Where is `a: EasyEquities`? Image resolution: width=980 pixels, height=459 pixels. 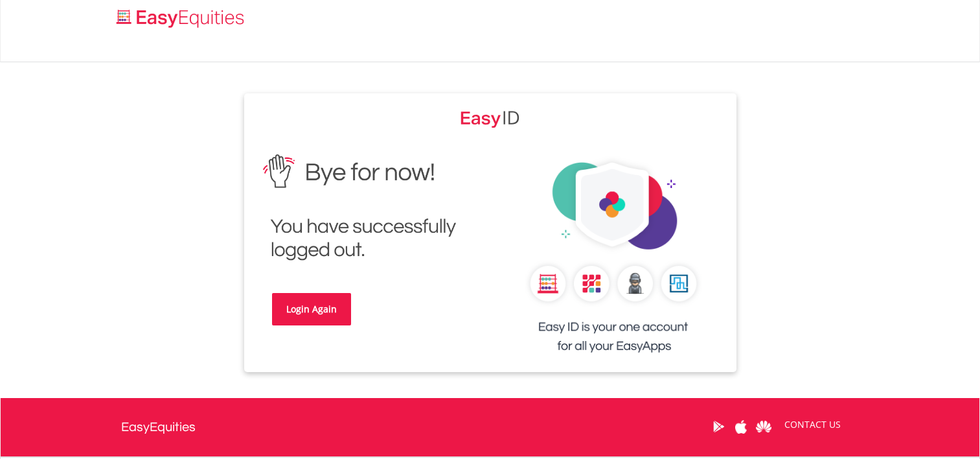 a: EasyEquities is located at coordinates (158, 428).